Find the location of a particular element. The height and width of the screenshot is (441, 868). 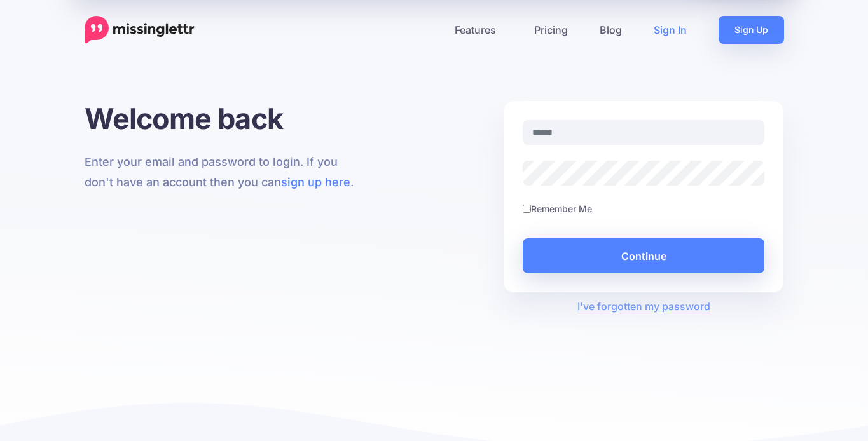

a: Features is located at coordinates (478, 30).